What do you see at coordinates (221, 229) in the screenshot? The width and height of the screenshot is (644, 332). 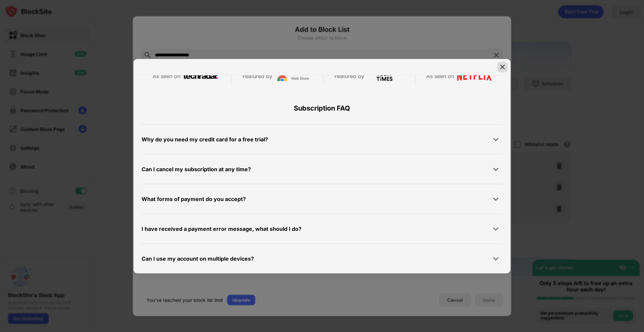 I see `div: I have received a payment error message, what should I do?` at bounding box center [221, 229].